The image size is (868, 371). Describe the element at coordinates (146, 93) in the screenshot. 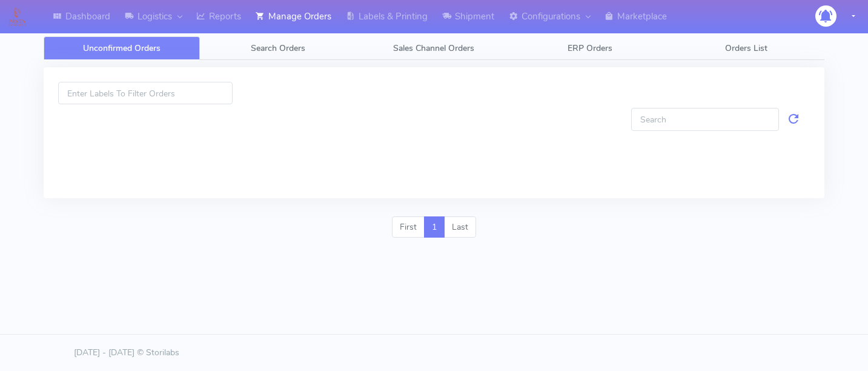

I see `input: Enter Labels To Filter Orders` at that location.